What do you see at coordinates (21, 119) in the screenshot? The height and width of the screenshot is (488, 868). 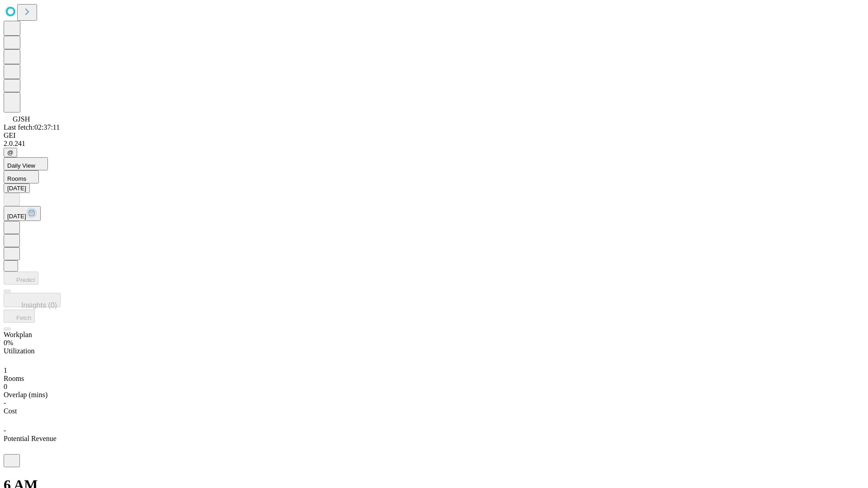 I see `span: GJSH` at bounding box center [21, 119].